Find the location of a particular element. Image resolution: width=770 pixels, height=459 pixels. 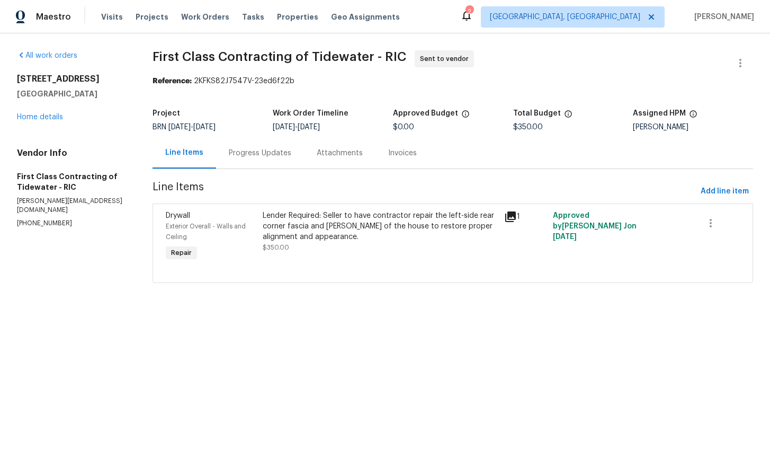

div: 2KFKS82J7547V-23ed6f22b is located at coordinates (453, 81).